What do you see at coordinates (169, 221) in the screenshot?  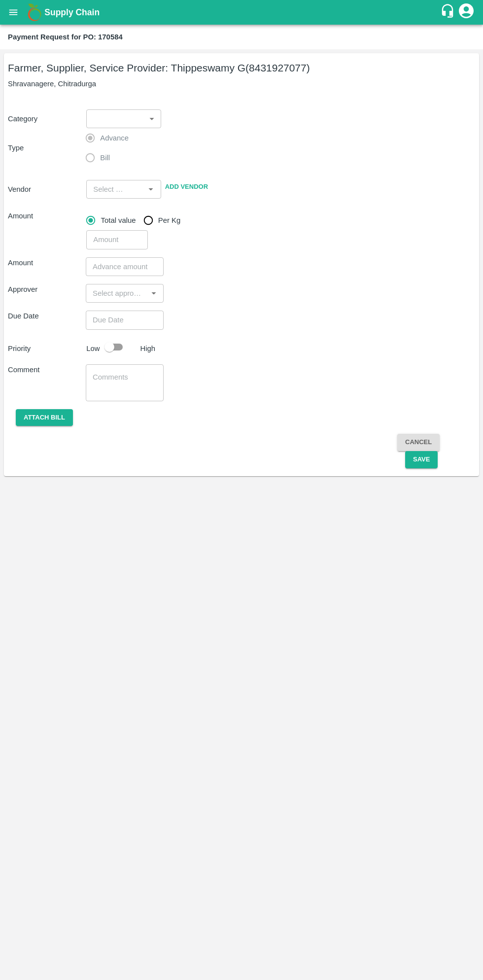 I see `span: Per Kg` at bounding box center [169, 221].